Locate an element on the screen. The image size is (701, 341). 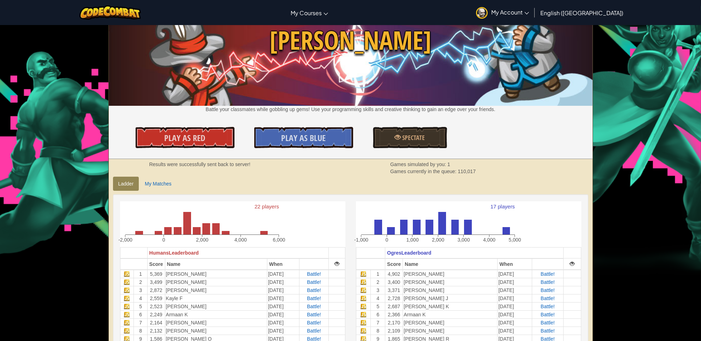
td: 8 is located at coordinates (140, 331).